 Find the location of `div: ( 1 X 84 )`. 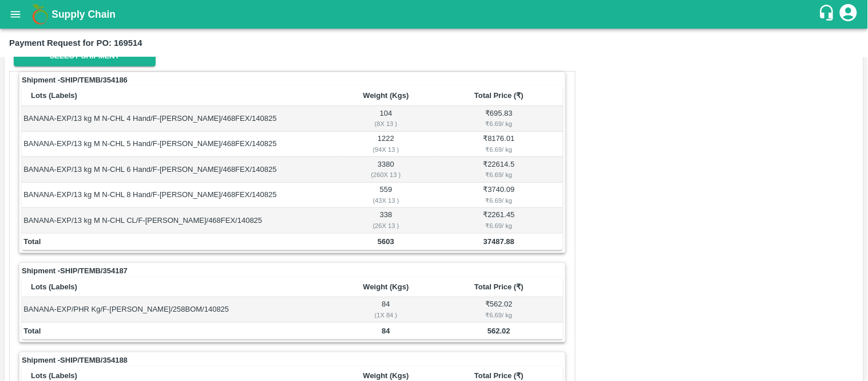

div: ( 1 X 84 ) is located at coordinates (386, 315).